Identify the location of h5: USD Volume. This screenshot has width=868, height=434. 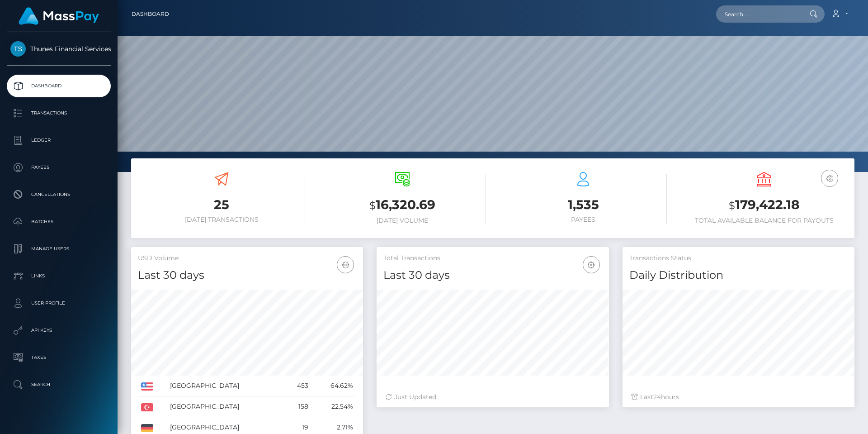
(247, 258).